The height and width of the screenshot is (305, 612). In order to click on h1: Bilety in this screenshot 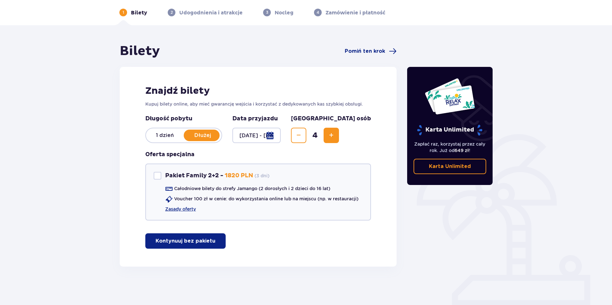, I will do `click(140, 51)`.